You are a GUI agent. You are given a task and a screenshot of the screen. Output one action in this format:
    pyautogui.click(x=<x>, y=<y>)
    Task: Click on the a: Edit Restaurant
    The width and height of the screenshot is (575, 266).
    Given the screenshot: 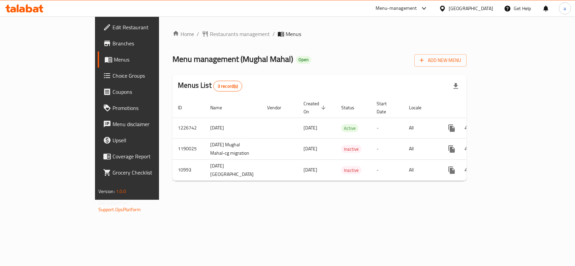 What is the action you would take?
    pyautogui.click(x=144, y=27)
    